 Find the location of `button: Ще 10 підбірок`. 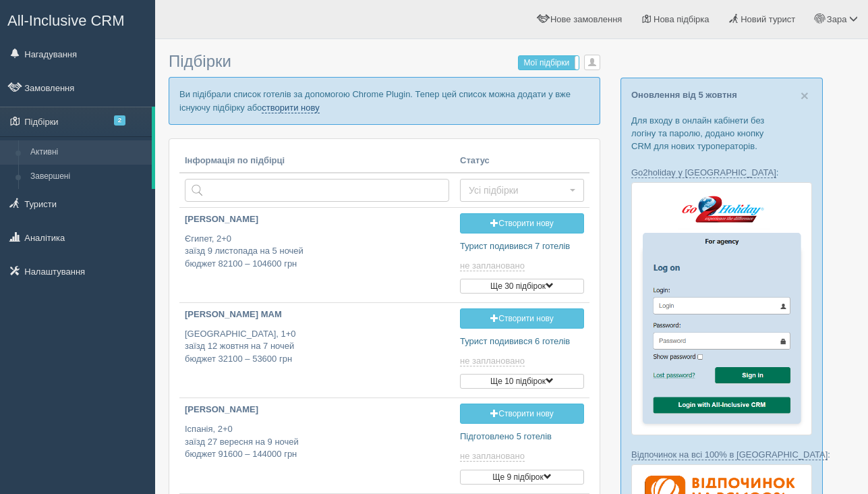

button: Ще 10 підбірок is located at coordinates (522, 381).